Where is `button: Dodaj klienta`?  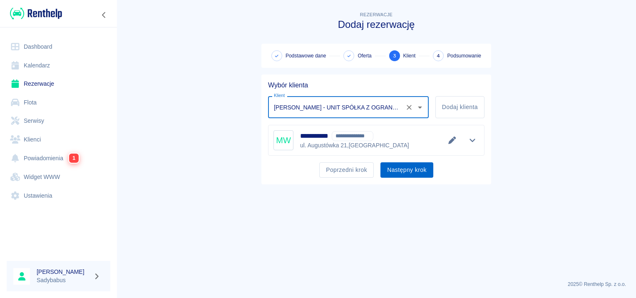
button: Dodaj klienta is located at coordinates (460, 107).